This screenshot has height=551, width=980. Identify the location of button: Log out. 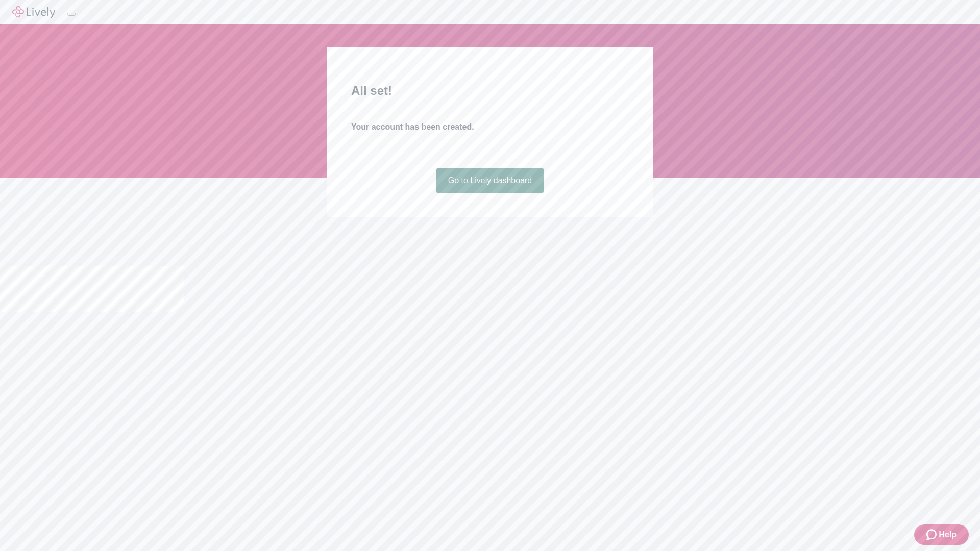
(71, 14).